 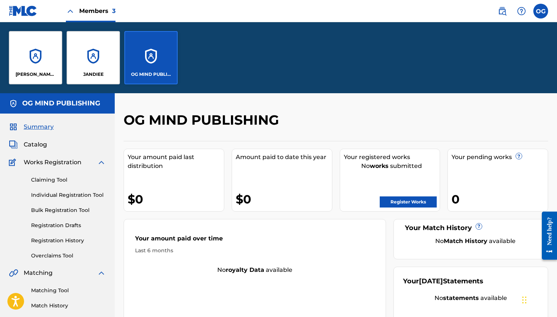 What do you see at coordinates (69, 180) in the screenshot?
I see `a: Claiming Tool` at bounding box center [69, 180].